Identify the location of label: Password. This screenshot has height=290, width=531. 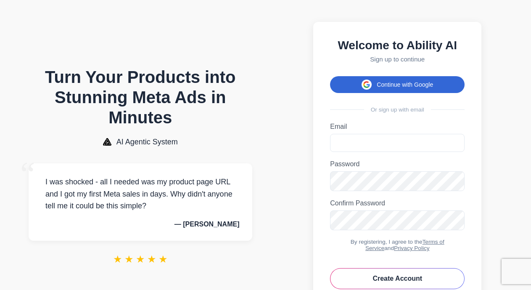
(397, 164).